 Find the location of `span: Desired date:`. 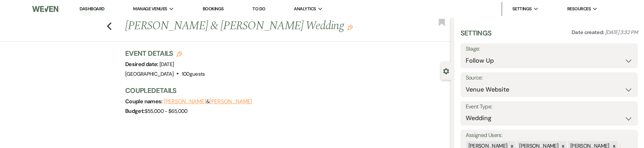

span: Desired date: is located at coordinates (142, 64).